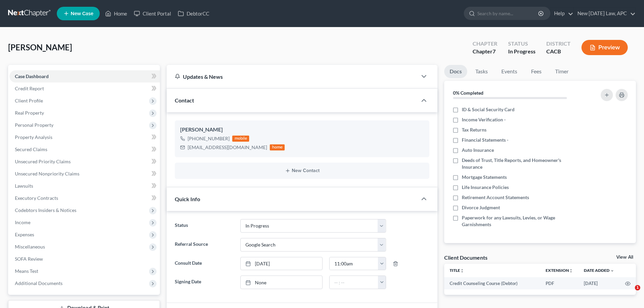  Describe the element at coordinates (277, 147) in the screenshot. I see `div: home` at that location.